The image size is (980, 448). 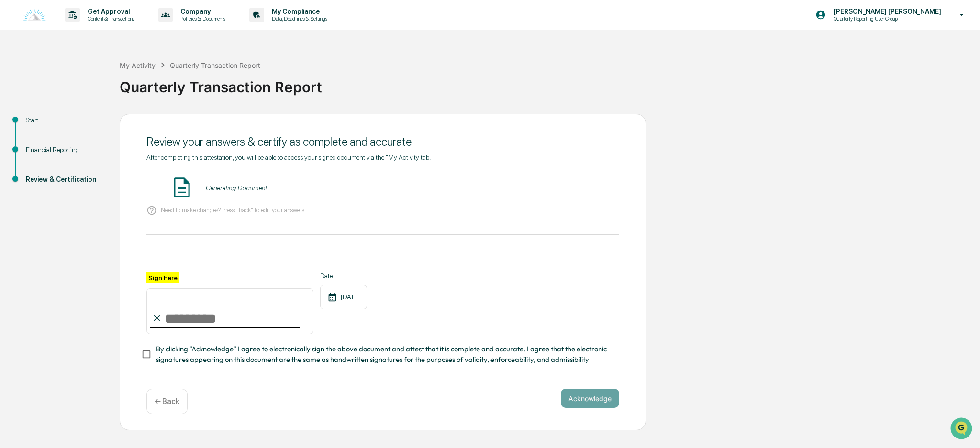 What do you see at coordinates (65, 149) in the screenshot?
I see `div: Financial Reporting` at bounding box center [65, 149].